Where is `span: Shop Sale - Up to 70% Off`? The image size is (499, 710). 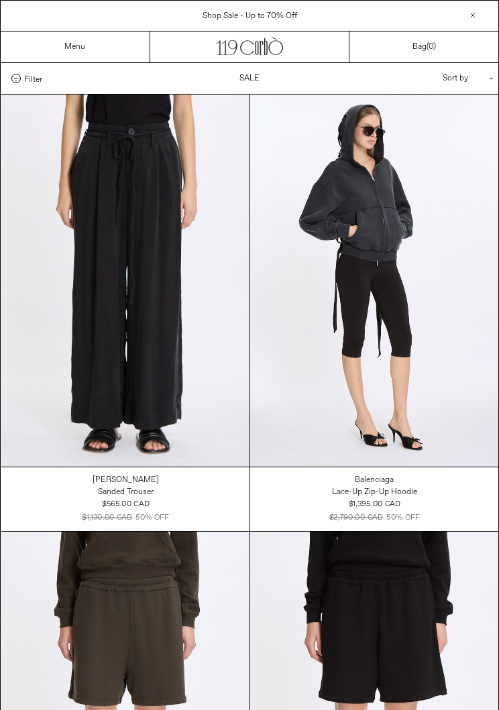 span: Shop Sale - Up to 70% Off is located at coordinates (249, 16).